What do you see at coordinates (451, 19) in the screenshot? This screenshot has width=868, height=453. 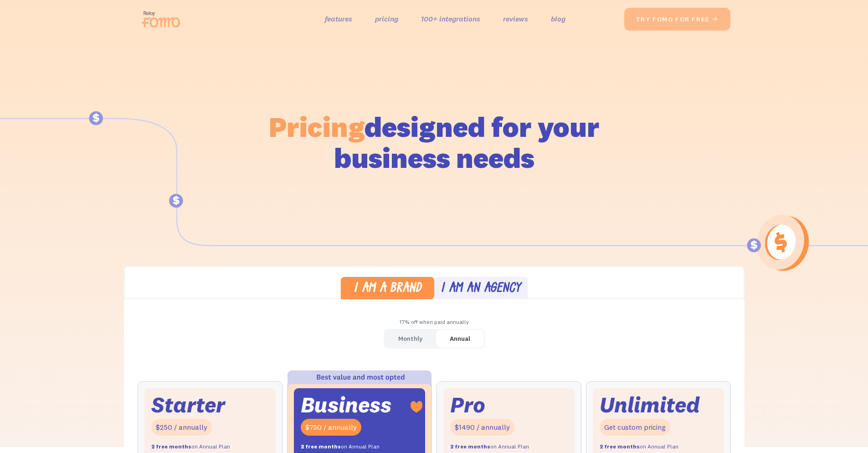 I see `a: 100+ integrations` at bounding box center [451, 19].